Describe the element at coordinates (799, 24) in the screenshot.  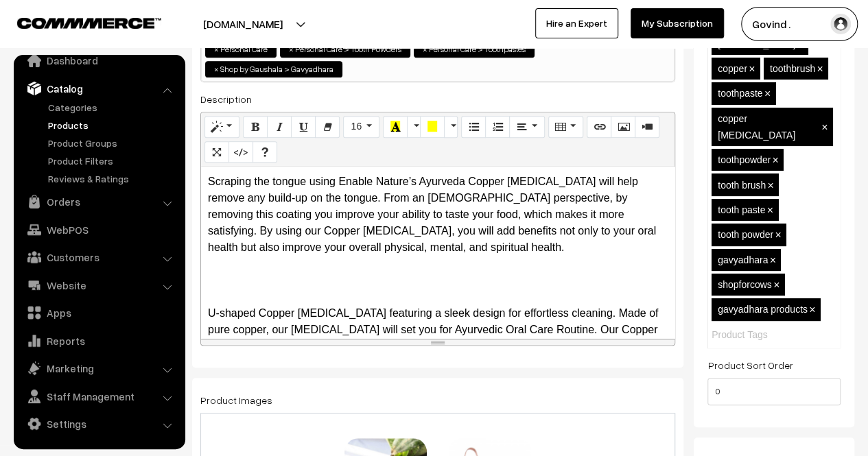
I see `button: Govind .` at that location.